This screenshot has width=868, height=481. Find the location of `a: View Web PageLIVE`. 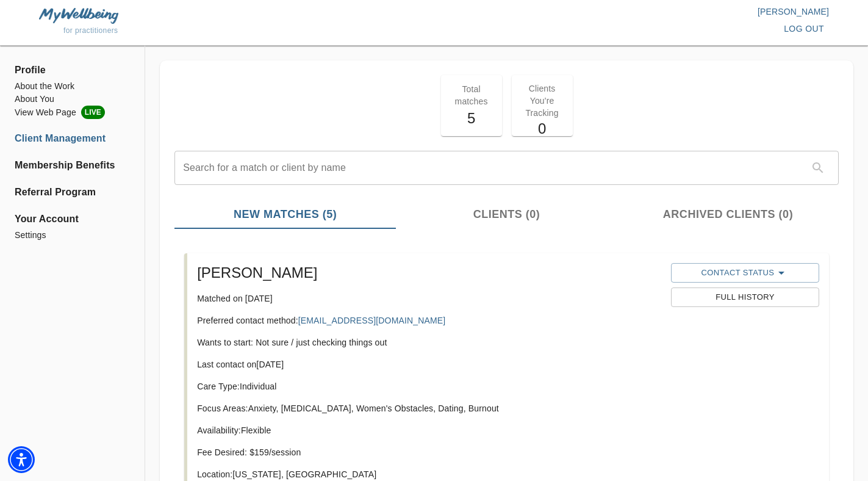

a: View Web PageLIVE is located at coordinates (72, 112).